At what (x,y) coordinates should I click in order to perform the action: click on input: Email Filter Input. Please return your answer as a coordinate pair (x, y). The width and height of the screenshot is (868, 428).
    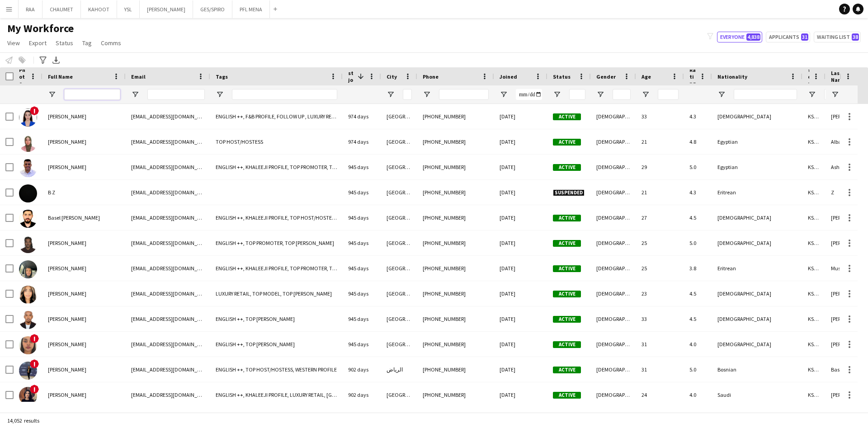
    Looking at the image, I should click on (176, 95).